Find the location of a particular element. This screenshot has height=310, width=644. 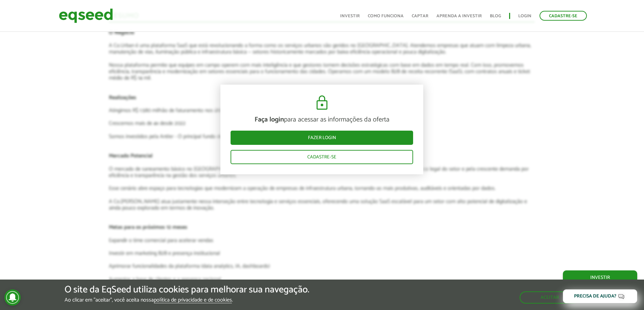

a: Captar is located at coordinates (420, 16).